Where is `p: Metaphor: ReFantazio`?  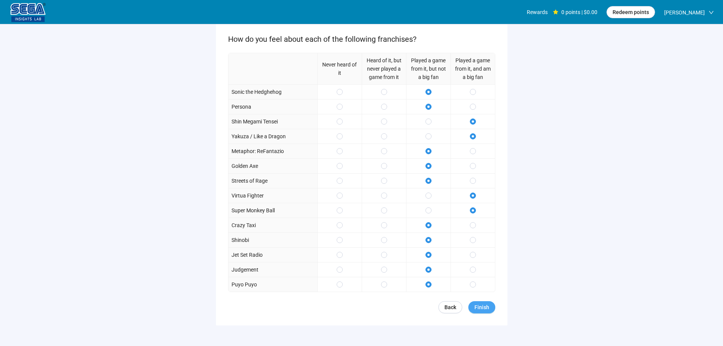
p: Metaphor: ReFantazio is located at coordinates (258, 151).